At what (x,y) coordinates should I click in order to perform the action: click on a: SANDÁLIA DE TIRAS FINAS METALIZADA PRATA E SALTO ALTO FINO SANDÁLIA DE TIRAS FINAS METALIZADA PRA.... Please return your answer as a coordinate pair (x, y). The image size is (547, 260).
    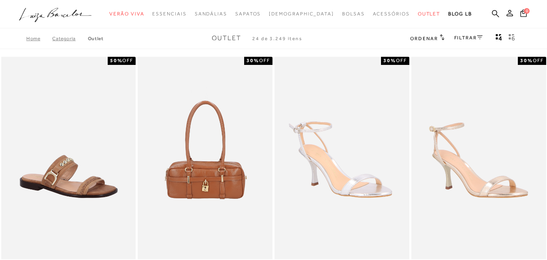
    Looking at the image, I should click on (342, 158).